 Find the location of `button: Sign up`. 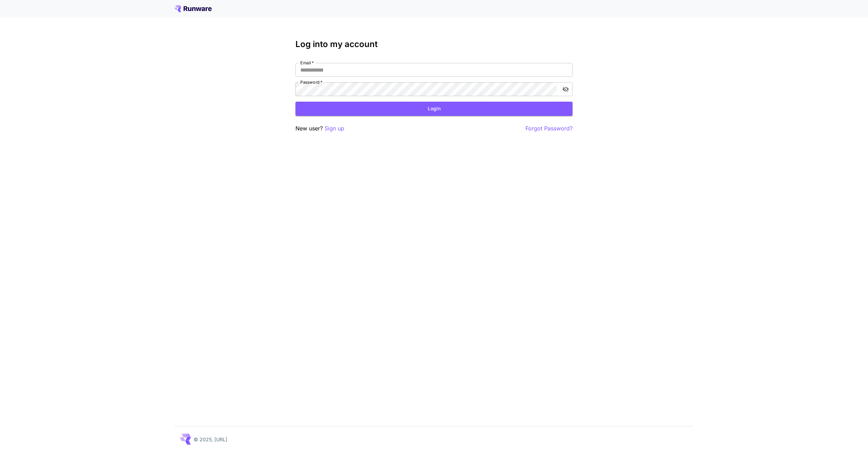

button: Sign up is located at coordinates (334, 128).